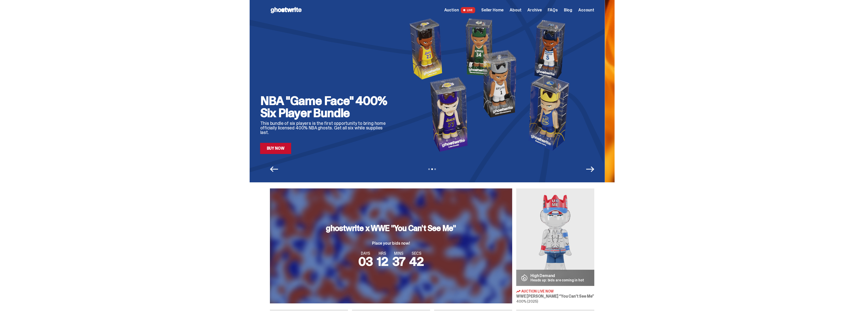  Describe the element at coordinates (326, 128) in the screenshot. I see `p: This bundle of six players is the first opportunity to bring home officially licensed 400% NBA gh...` at that location.